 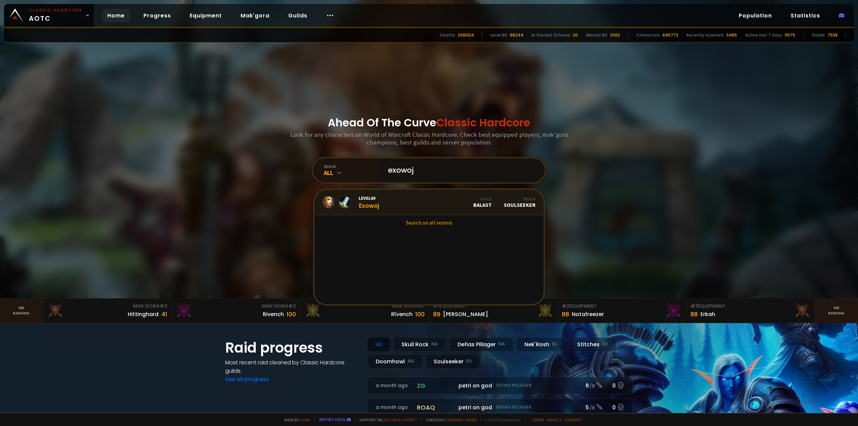 What do you see at coordinates (298, 15) in the screenshot?
I see `a: Guilds` at bounding box center [298, 15].